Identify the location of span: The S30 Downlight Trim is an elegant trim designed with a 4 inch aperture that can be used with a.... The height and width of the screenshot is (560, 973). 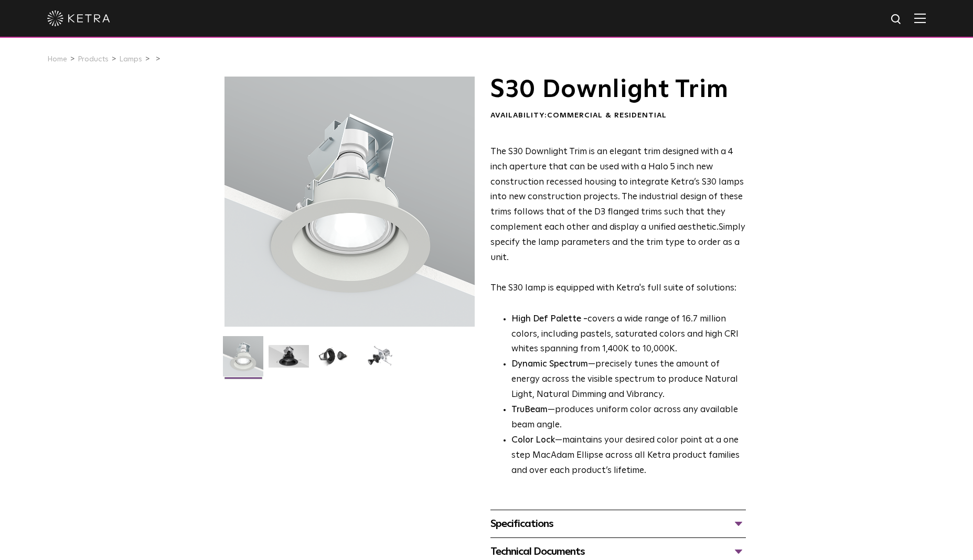
(617, 189).